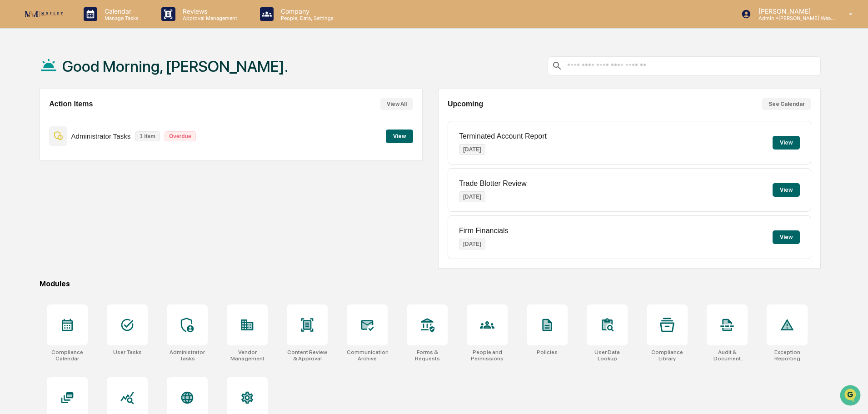  I want to click on div: Audit & Document Logs, so click(727, 355).